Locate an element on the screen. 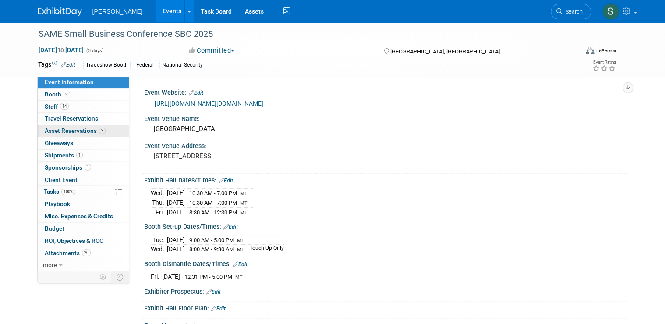  a: more is located at coordinates (83, 265).